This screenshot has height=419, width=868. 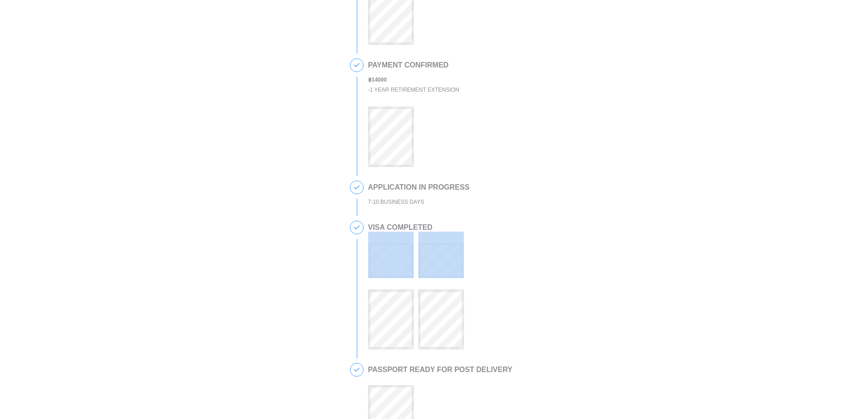 What do you see at coordinates (357, 65) in the screenshot?
I see `span: 2` at bounding box center [357, 65].